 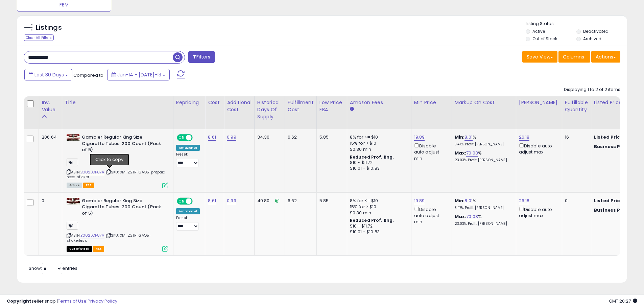 What do you see at coordinates (214, 103) in the screenshot?
I see `div: Cost` at bounding box center [214, 103].